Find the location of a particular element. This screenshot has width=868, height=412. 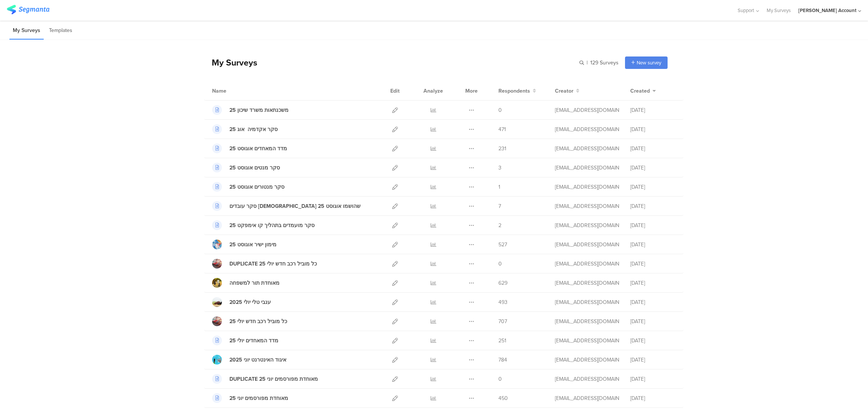

span: Created is located at coordinates (640, 91).